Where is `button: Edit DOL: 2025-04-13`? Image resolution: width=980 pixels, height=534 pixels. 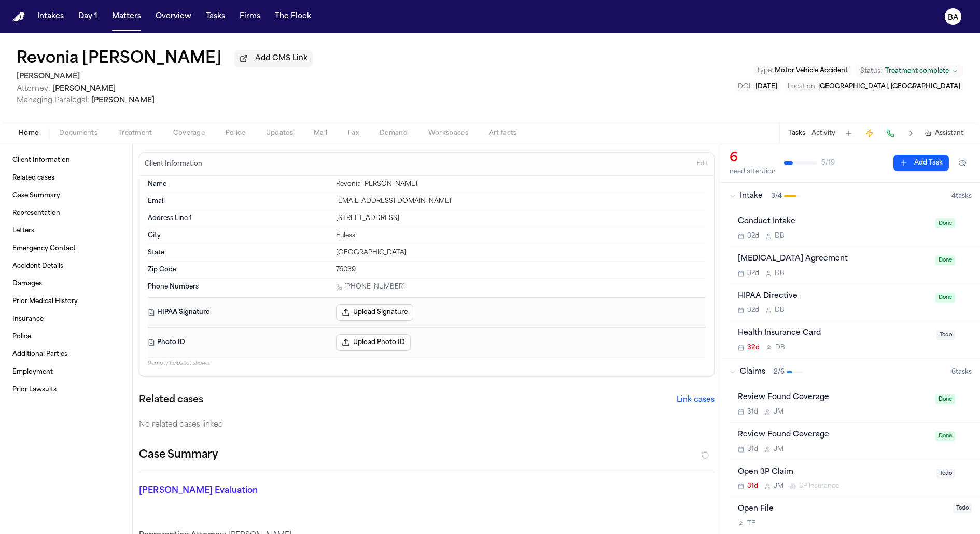
button: Edit DOL: 2025-04-13 is located at coordinates (758, 86).